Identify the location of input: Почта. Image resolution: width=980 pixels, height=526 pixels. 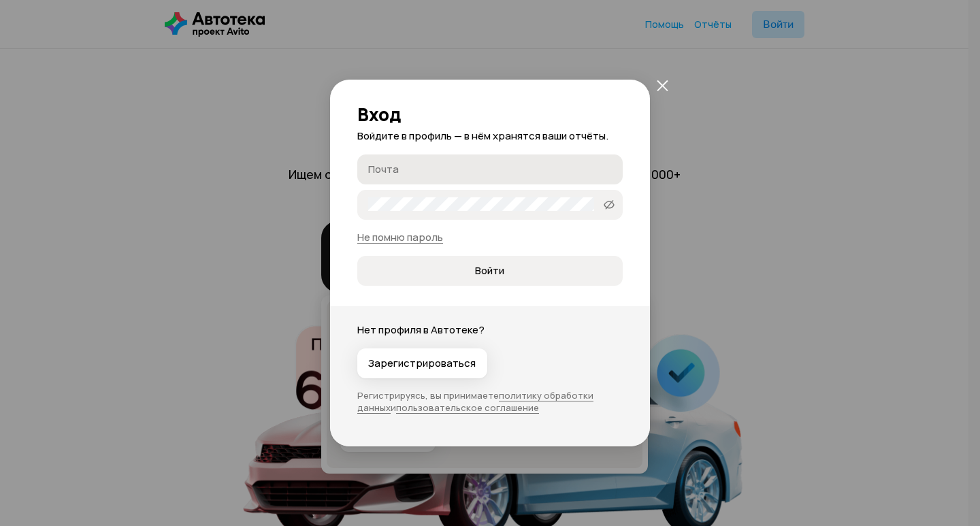
(492, 169).